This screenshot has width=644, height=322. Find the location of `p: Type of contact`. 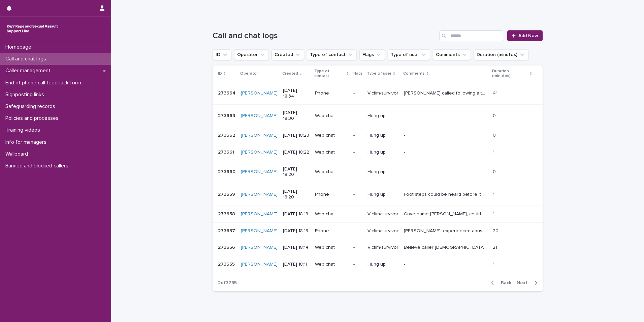

p: Type of contact is located at coordinates (330, 73).